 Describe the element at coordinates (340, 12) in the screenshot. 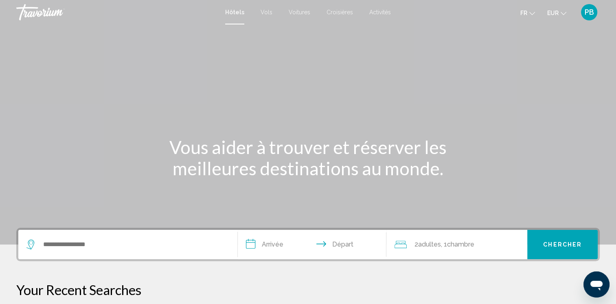

I see `span: Croisières` at that location.